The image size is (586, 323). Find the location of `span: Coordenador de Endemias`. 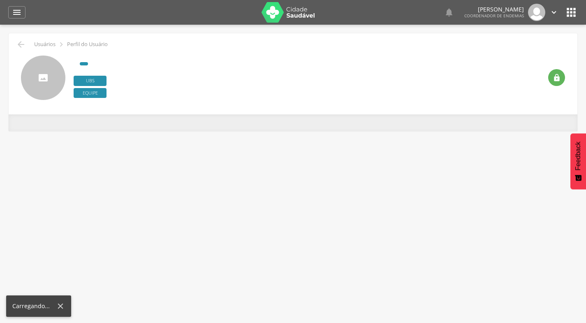

span: Coordenador de Endemias is located at coordinates (494, 16).